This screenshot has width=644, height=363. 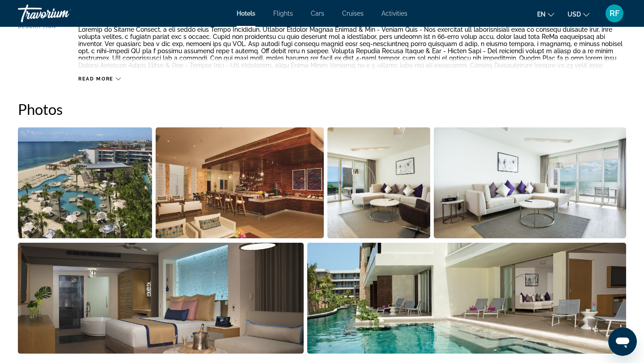 What do you see at coordinates (283, 13) in the screenshot?
I see `a: Flights` at bounding box center [283, 13].